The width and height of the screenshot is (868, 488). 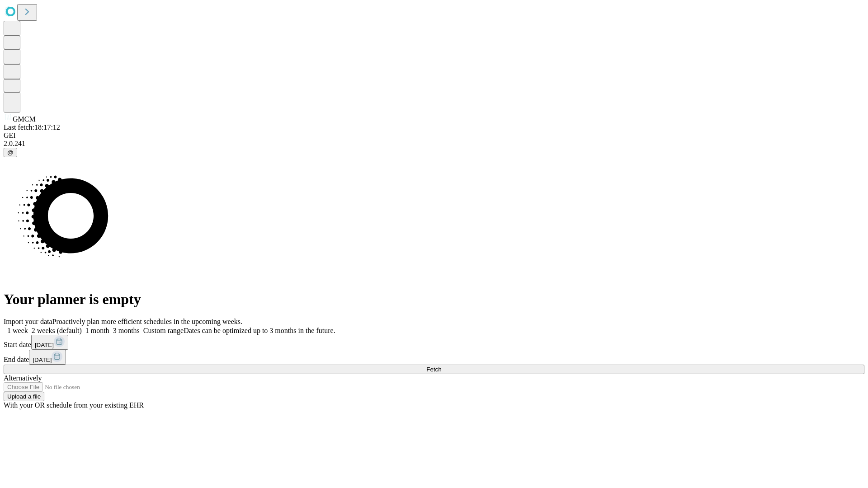 What do you see at coordinates (56, 330) in the screenshot?
I see `span: 2 weeks (default)` at bounding box center [56, 330].